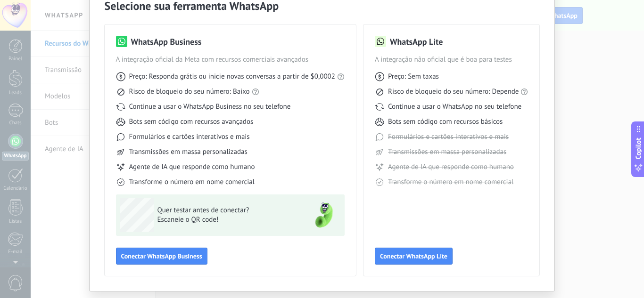  I want to click on span: Risco de bloqueio do seu número: Baixo, so click(189, 92).